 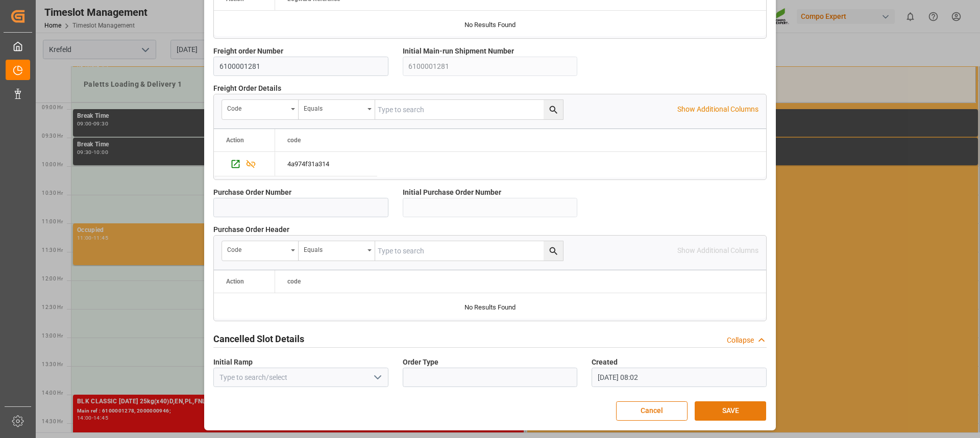 I want to click on div: 4a974f31a314, so click(x=326, y=164).